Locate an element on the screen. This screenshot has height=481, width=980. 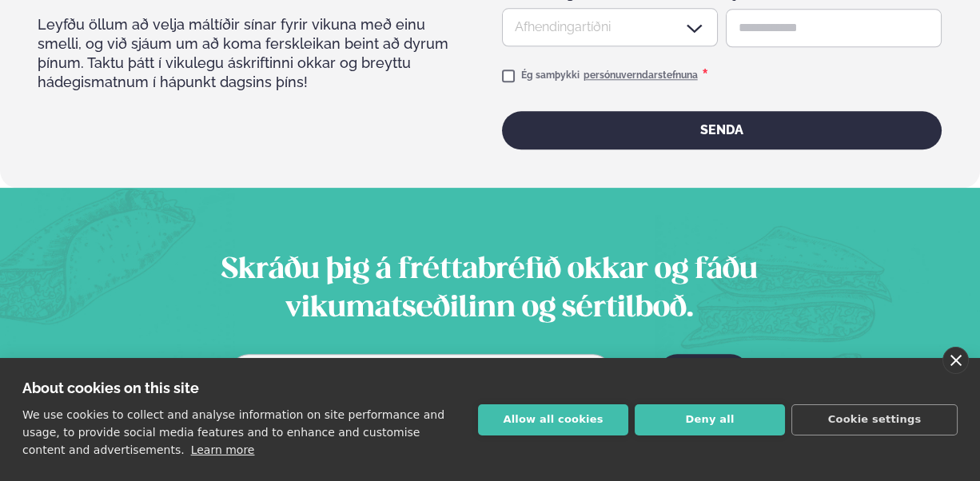
button: Senda is located at coordinates (722, 131).